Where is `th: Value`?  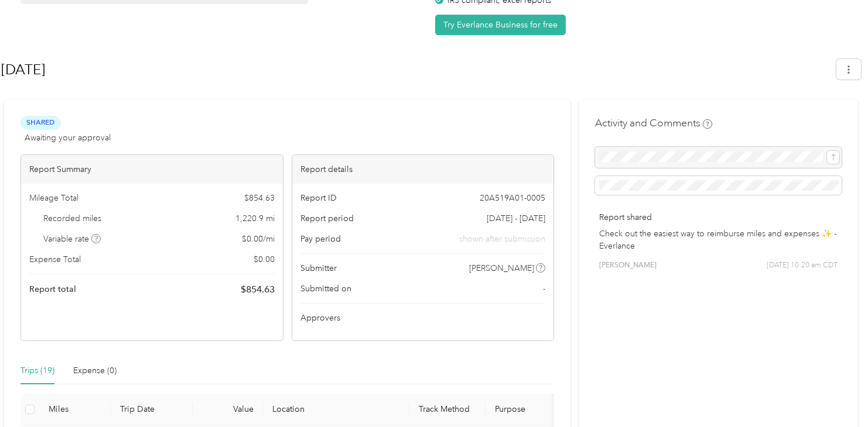 th: Value is located at coordinates (228, 409).